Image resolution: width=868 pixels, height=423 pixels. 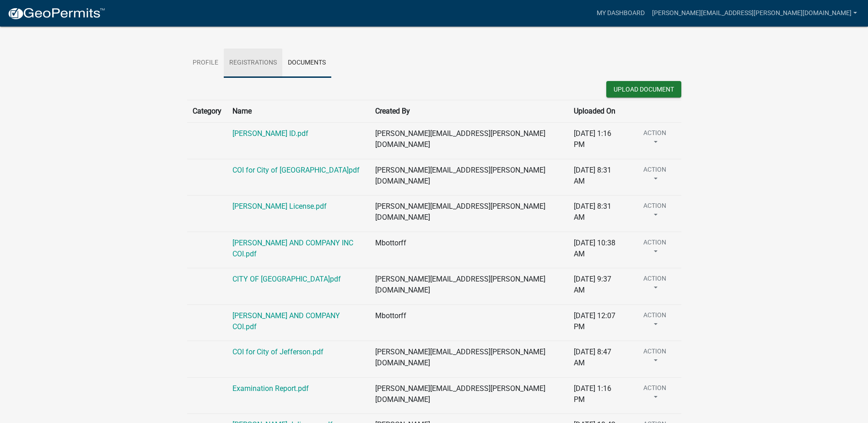 I want to click on button: Upload Document, so click(x=644, y=90).